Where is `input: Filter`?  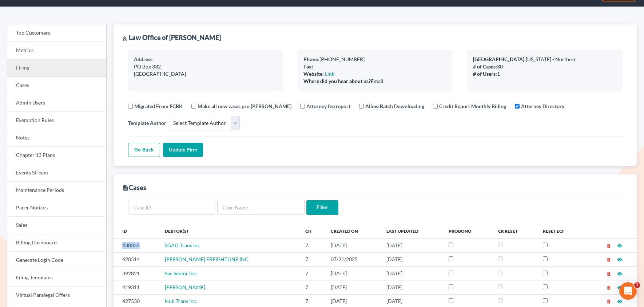 input: Filter is located at coordinates (322, 207).